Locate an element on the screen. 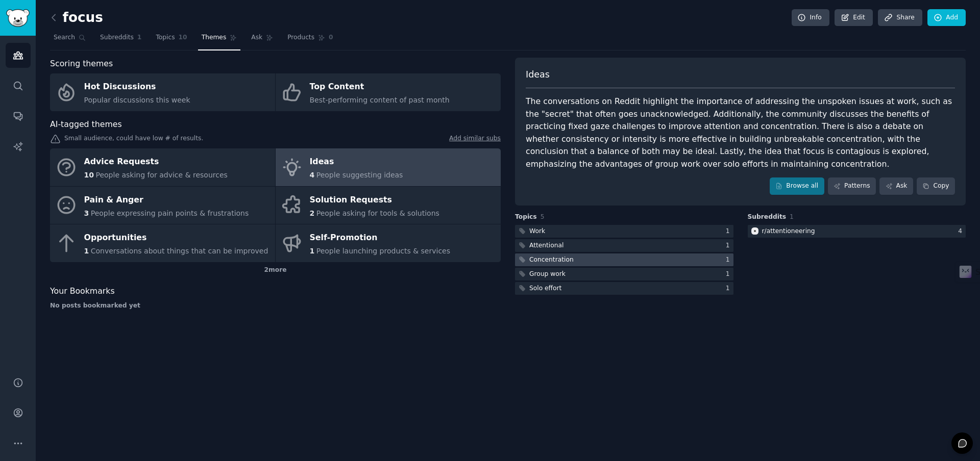  a: Solution Requests2People asking for tools & solutions is located at coordinates (388, 206).